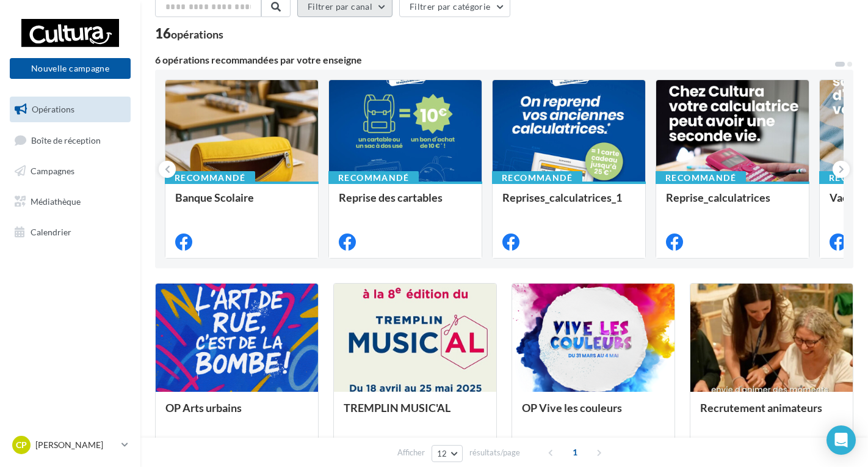 This screenshot has width=868, height=467. Describe the element at coordinates (203, 408) in the screenshot. I see `span: OP Arts urbains` at that location.